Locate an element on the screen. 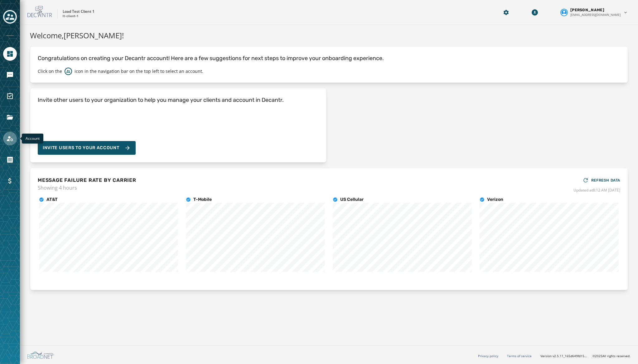 The image size is (638, 364). a: Navigate to Home is located at coordinates (10, 54).